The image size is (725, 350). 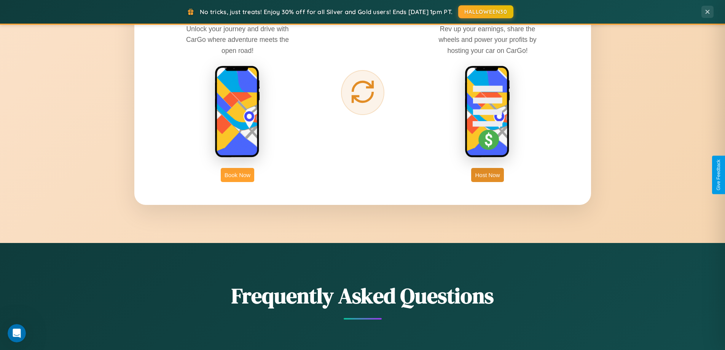 What do you see at coordinates (237, 112) in the screenshot?
I see `img: rent phone` at bounding box center [237, 112].